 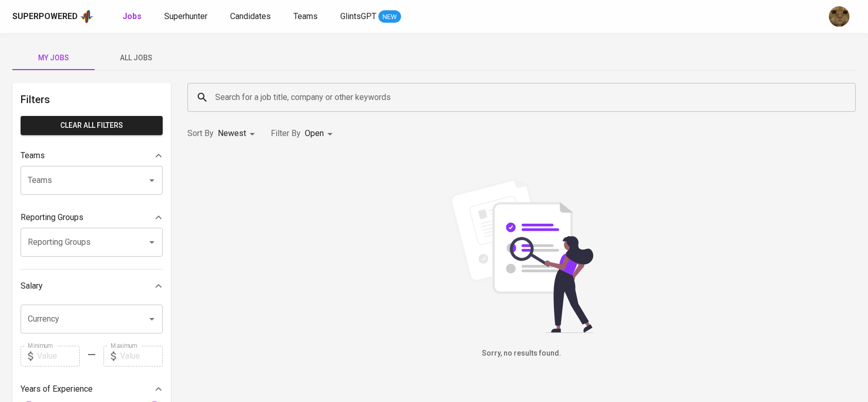 I want to click on a: Superhunter, so click(x=187, y=17).